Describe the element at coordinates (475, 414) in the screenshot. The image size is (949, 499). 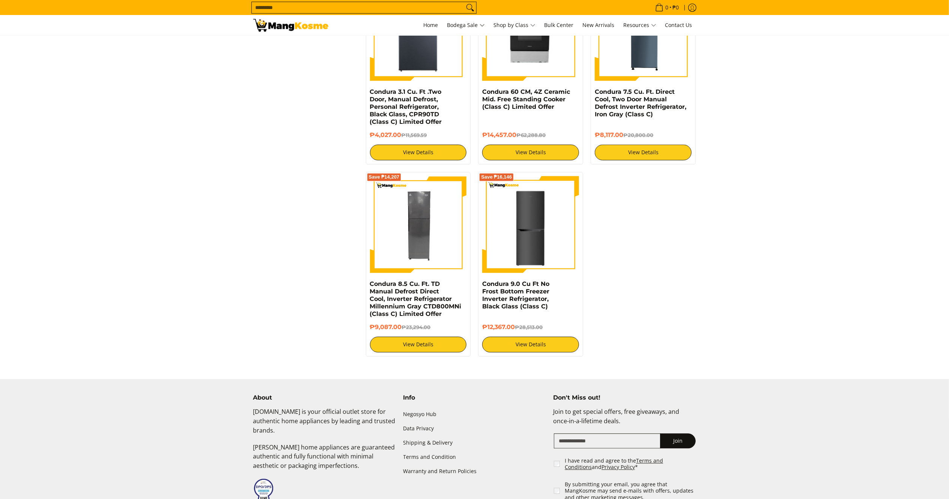
I see `a: Negosyo Hub` at that location.